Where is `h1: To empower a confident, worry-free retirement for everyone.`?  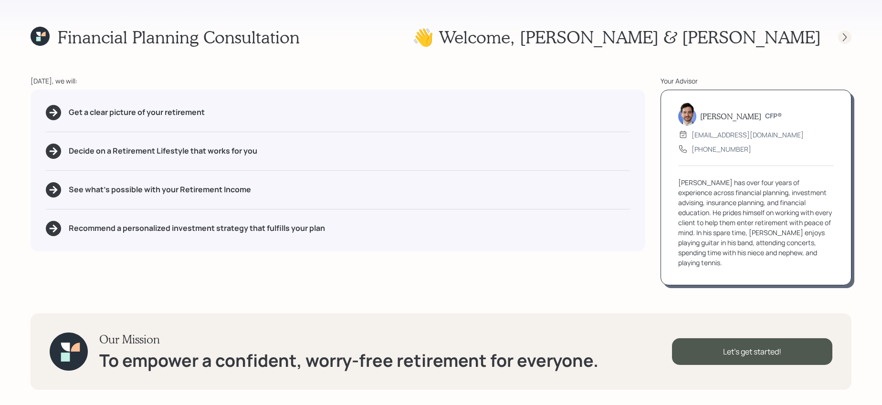 h1: To empower a confident, worry-free retirement for everyone. is located at coordinates (349, 360).